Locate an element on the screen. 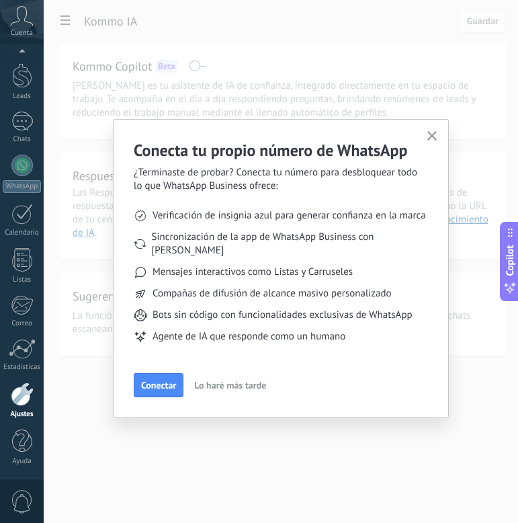 The image size is (518, 523). div: Ayuda is located at coordinates (22, 461).